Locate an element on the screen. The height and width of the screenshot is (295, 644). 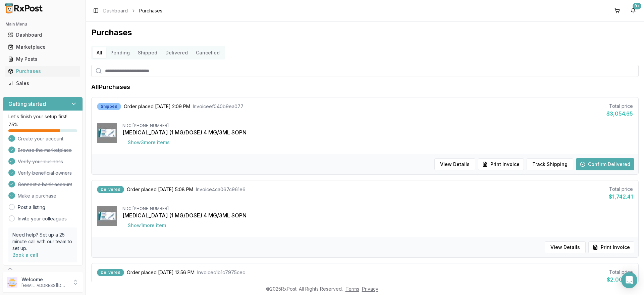
button: Pending is located at coordinates (120, 53).